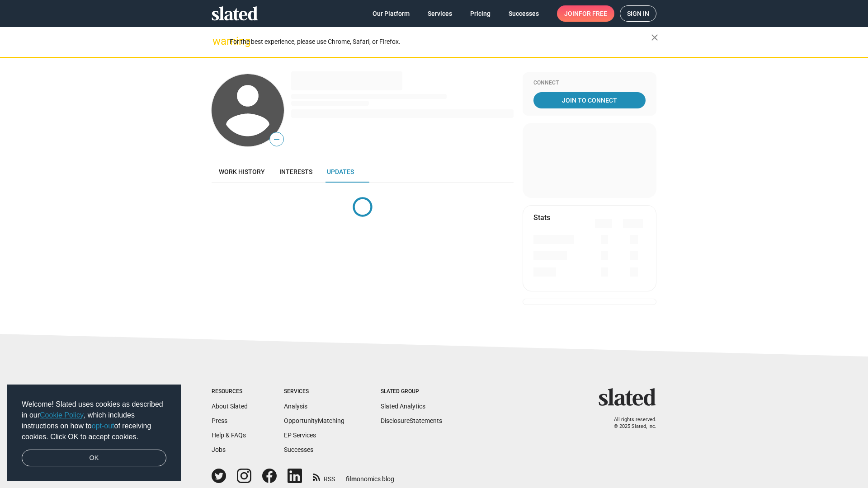 Image resolution: width=868 pixels, height=488 pixels. What do you see at coordinates (340, 172) in the screenshot?
I see `span: Updates` at bounding box center [340, 172].